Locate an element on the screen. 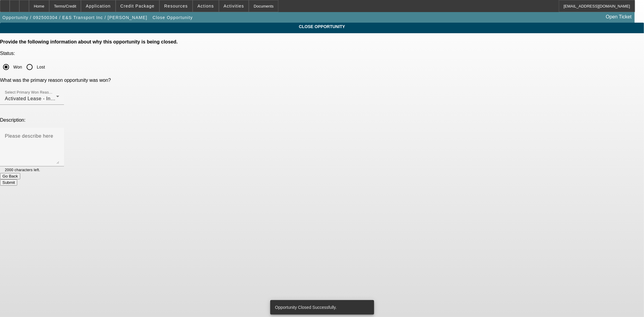  div: Opportunity Closed Successfully. is located at coordinates (321, 307).